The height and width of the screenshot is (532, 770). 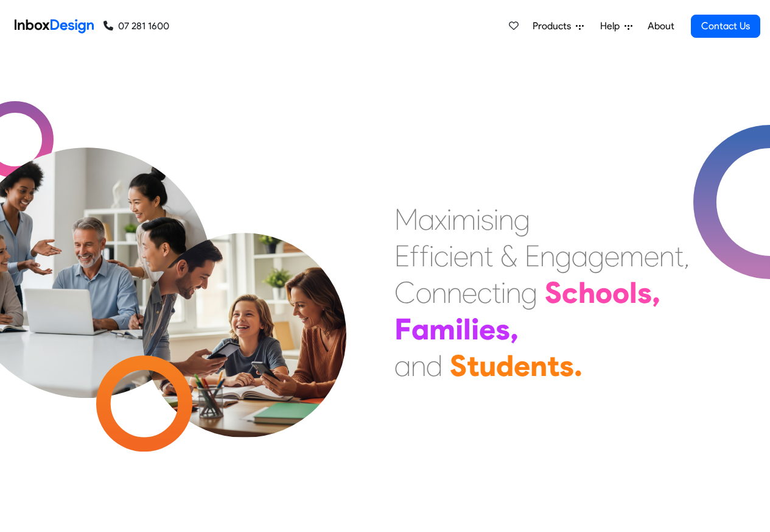 I want to click on span: Help, so click(x=612, y=26).